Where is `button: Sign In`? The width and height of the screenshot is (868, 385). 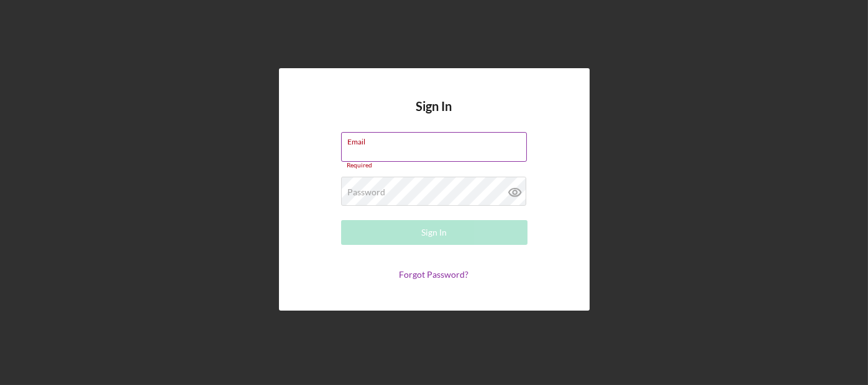 button: Sign In is located at coordinates (434, 233).